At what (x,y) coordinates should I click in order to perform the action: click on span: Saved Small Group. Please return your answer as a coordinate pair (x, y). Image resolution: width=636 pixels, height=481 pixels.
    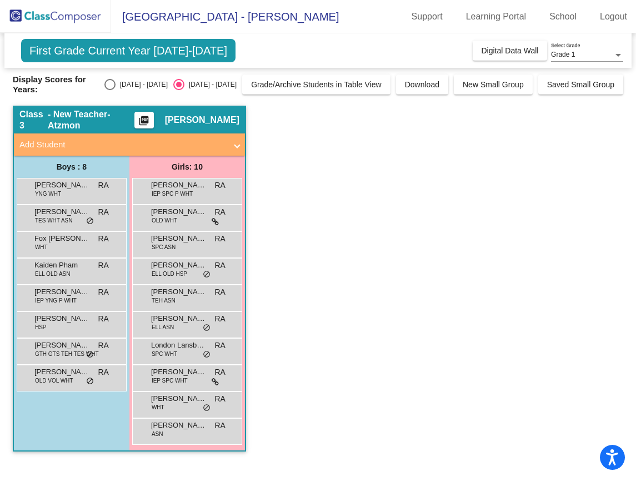
    Looking at the image, I should click on (581, 84).